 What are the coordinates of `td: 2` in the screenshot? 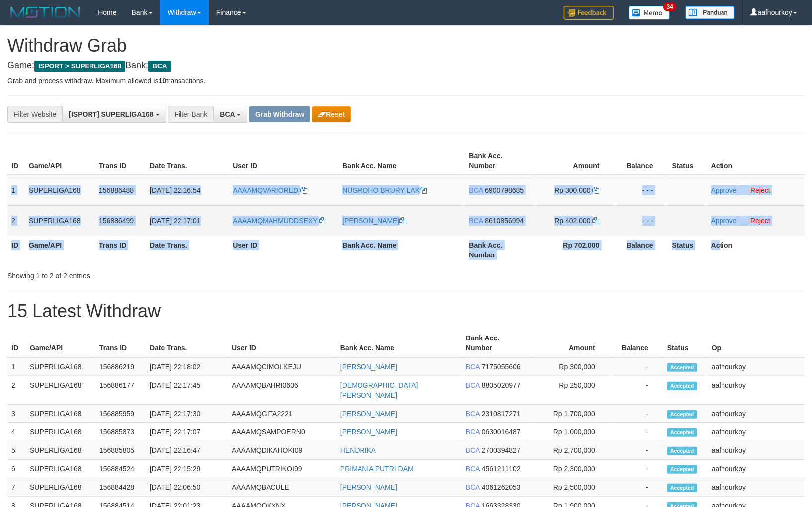 It's located at (17, 390).